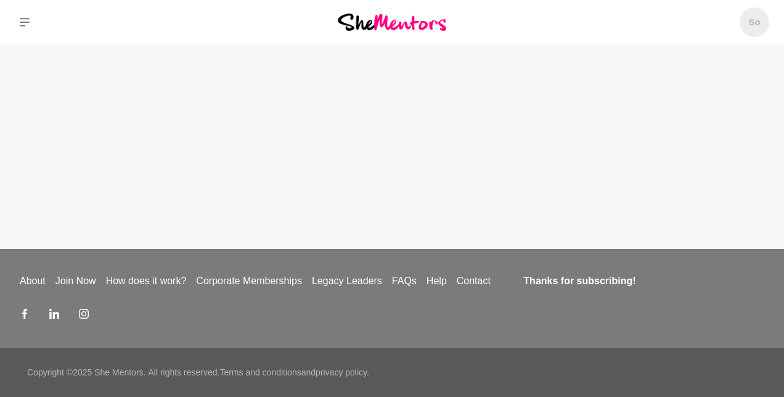 The height and width of the screenshot is (397, 784). Describe the element at coordinates (54, 316) in the screenshot. I see `a: LinkedIn` at that location.